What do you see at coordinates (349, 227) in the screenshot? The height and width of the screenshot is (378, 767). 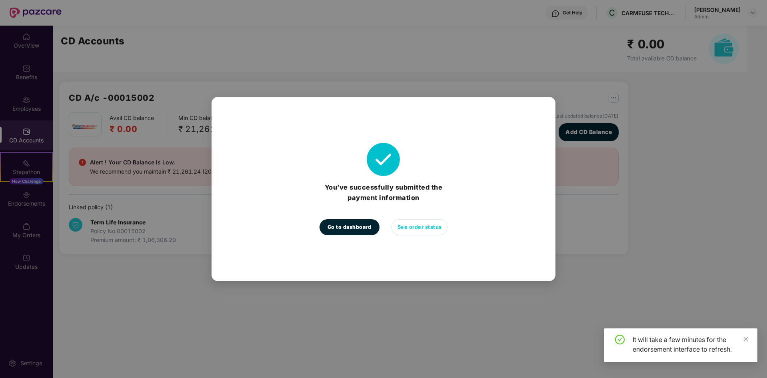 I see `button: Go to dashboard` at bounding box center [349, 227].